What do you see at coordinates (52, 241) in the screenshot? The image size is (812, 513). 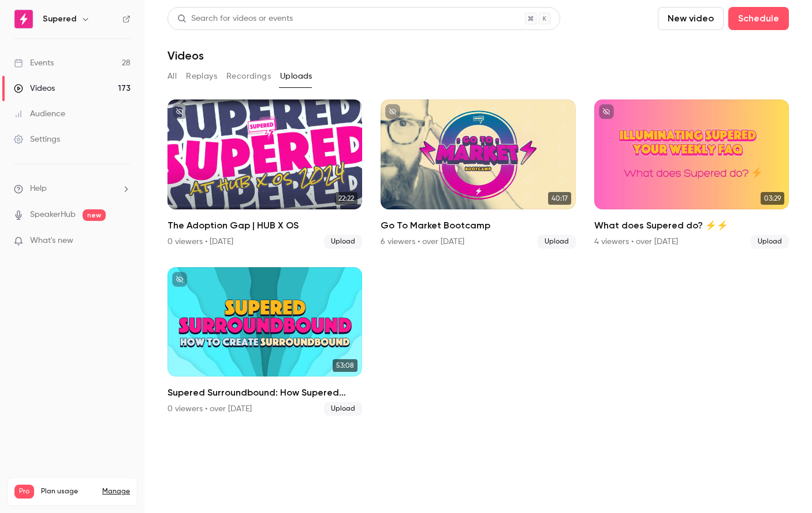 I see `span: What's new` at bounding box center [52, 241].